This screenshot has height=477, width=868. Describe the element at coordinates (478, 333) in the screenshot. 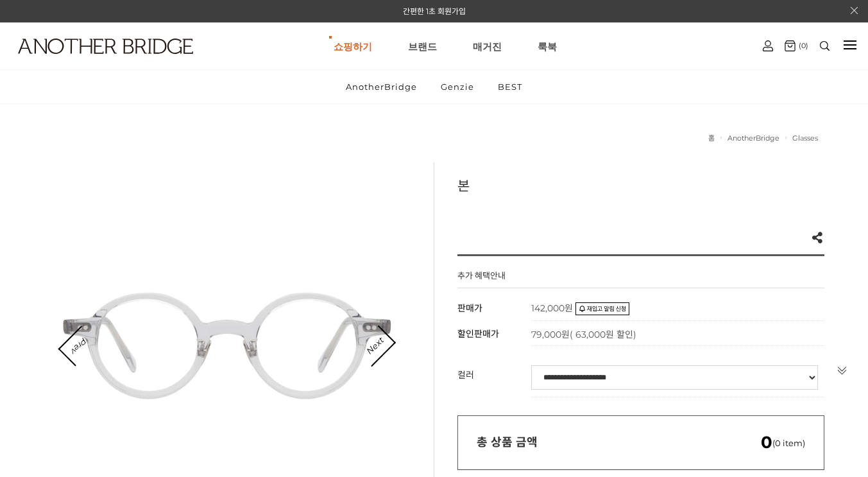

I see `span: 할인판매가` at that location.